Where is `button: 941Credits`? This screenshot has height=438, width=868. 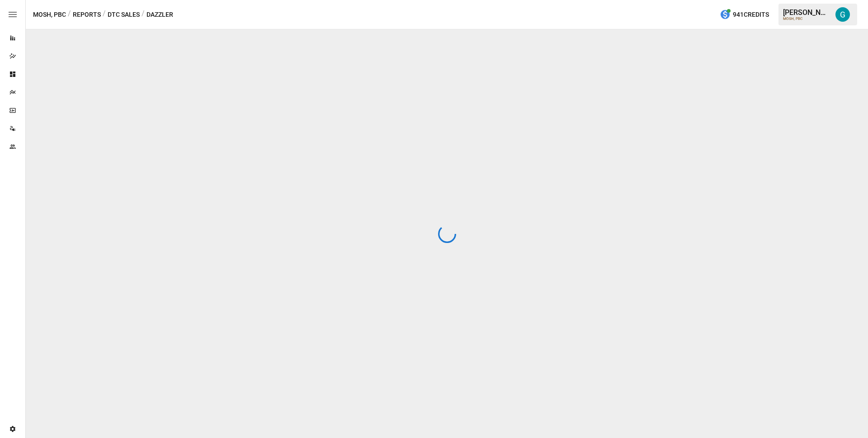 button: 941Credits is located at coordinates (744, 15).